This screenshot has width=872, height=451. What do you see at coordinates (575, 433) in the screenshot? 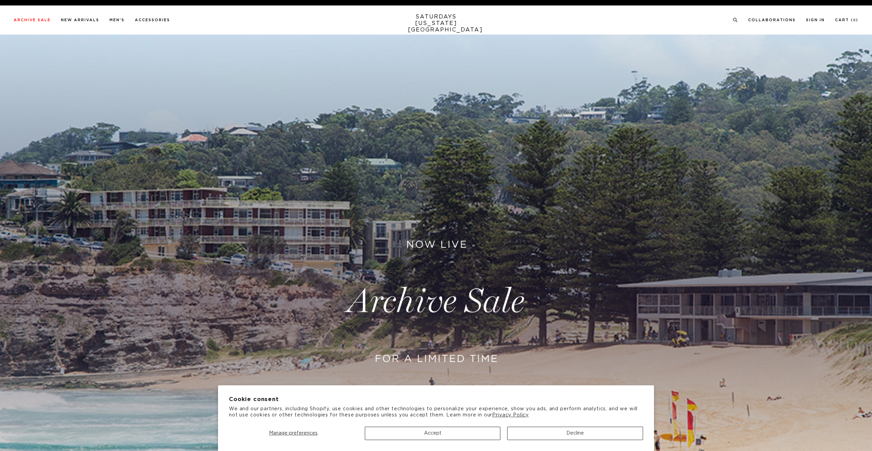
I see `button: Decline` at bounding box center [575, 433].